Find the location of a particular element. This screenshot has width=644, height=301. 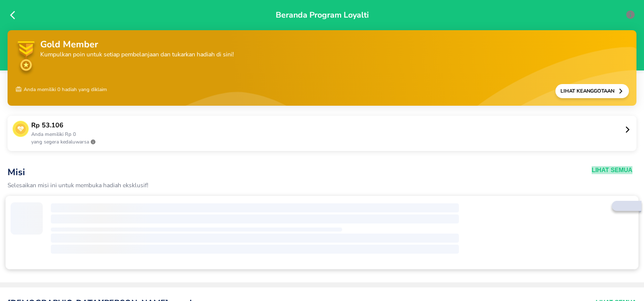

p: Rp 53.106 is located at coordinates (327, 126).